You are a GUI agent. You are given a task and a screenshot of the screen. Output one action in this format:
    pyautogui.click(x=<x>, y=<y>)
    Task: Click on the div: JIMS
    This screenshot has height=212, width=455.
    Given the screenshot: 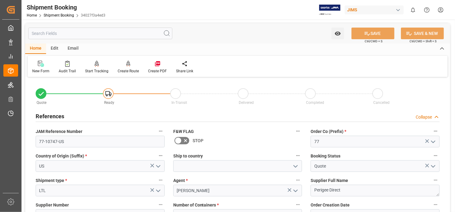 What is the action you would take?
    pyautogui.click(x=374, y=10)
    